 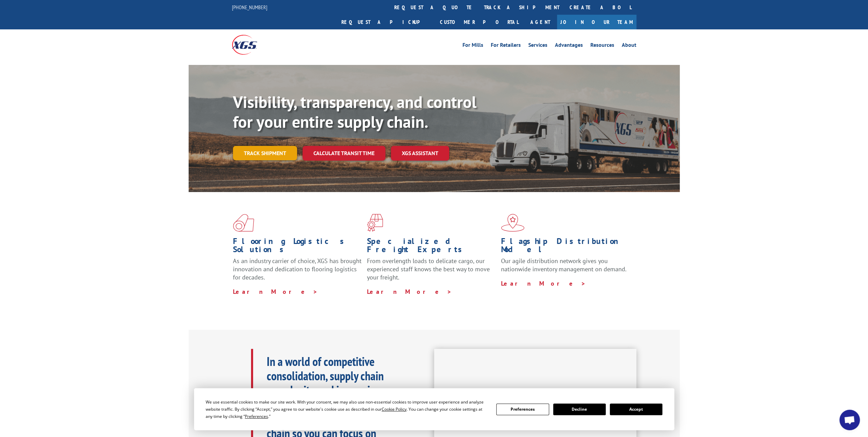 I want to click on img: xgs-icon-flagship-distribution-model-red, so click(x=512, y=223).